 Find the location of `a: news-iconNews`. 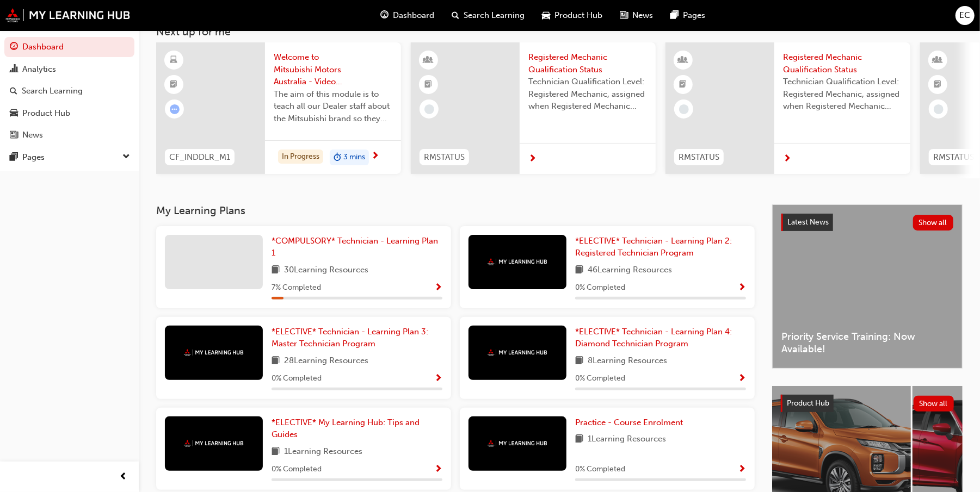

a: news-iconNews is located at coordinates (637, 16).